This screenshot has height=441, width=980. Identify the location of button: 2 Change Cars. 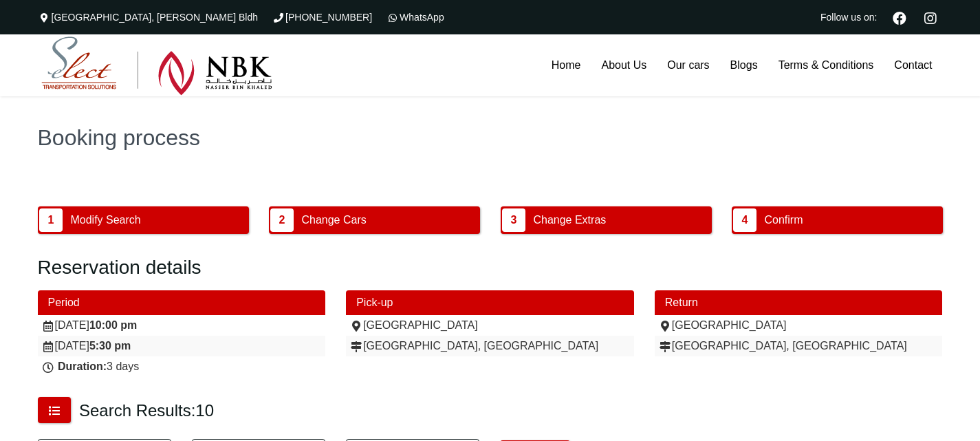
(374, 220).